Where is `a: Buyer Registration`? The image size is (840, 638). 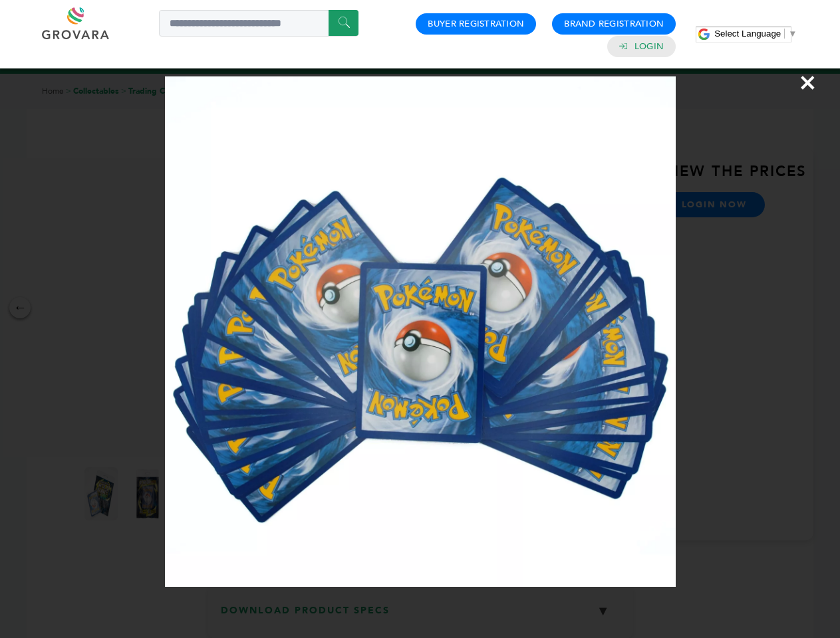 a: Buyer Registration is located at coordinates (475, 24).